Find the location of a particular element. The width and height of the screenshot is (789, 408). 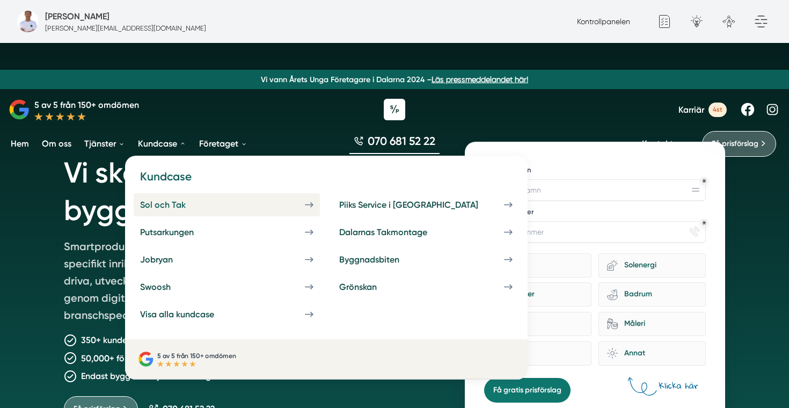

a: Swoosh is located at coordinates (226, 287).